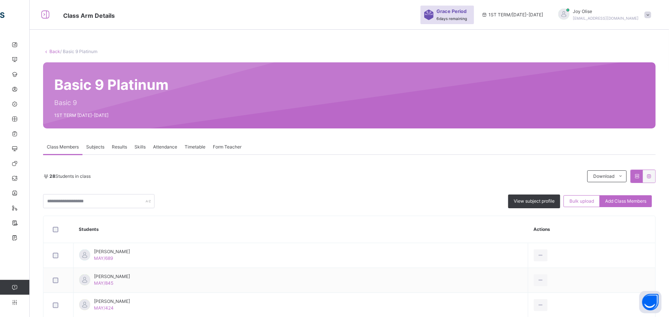 The height and width of the screenshot is (317, 669). Describe the element at coordinates (52, 176) in the screenshot. I see `b: 28` at that location.